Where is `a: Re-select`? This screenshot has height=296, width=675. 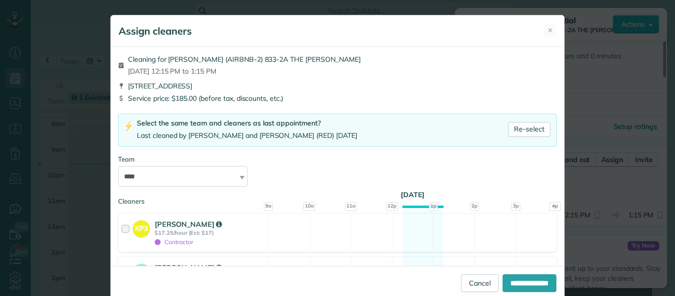
a: Re-select is located at coordinates (529, 129).